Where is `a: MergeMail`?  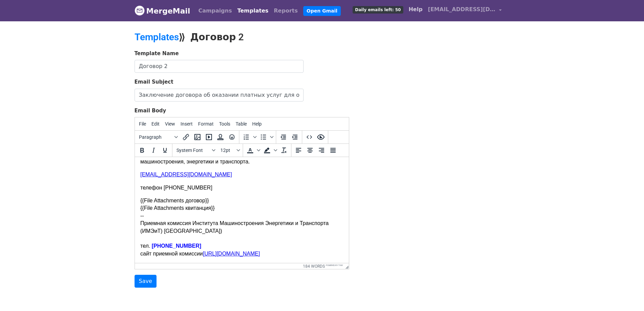
a: MergeMail is located at coordinates (162, 11).